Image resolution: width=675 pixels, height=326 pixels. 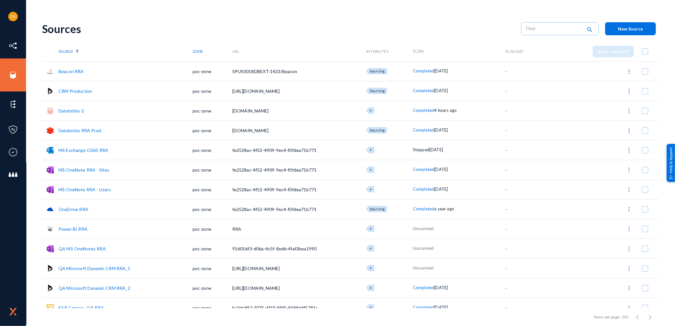 I want to click on button: Next page, so click(x=651, y=317).